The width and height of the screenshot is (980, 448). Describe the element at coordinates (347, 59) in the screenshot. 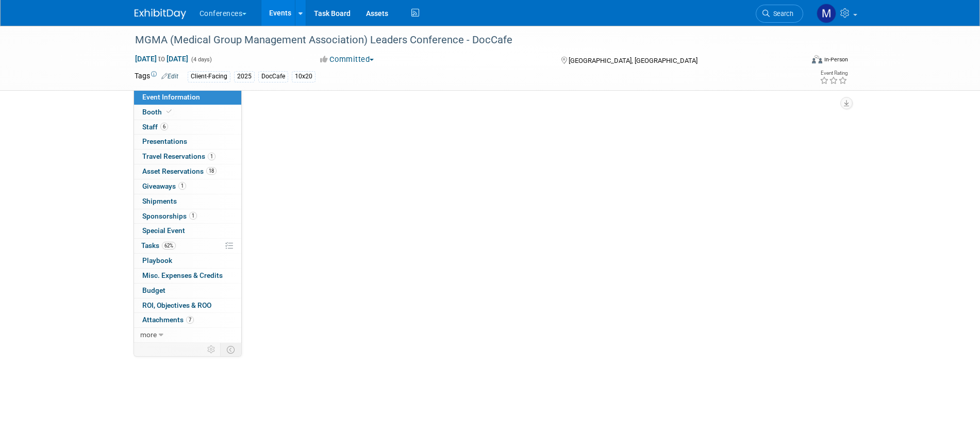

I see `button: Committed` at that location.